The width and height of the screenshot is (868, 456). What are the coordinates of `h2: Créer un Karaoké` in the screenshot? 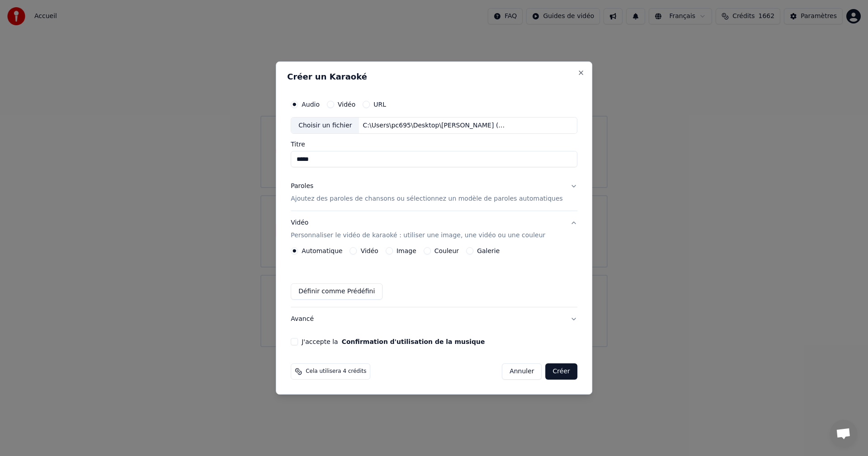 It's located at (434, 77).